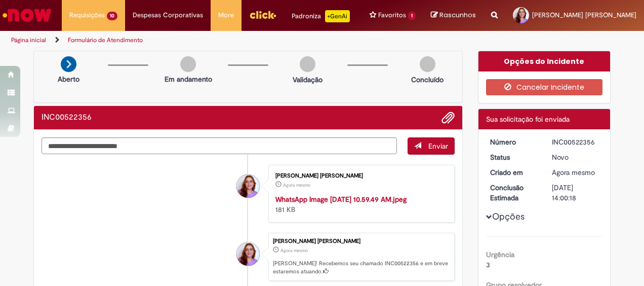  Describe the element at coordinates (514, 192) in the screenshot. I see `dt: Conclusão Estimada` at that location.